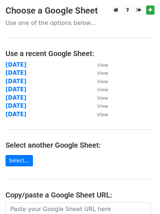 The width and height of the screenshot is (160, 214). Describe the element at coordinates (80, 145) in the screenshot. I see `h4: Select another Google Sheet:` at that location.